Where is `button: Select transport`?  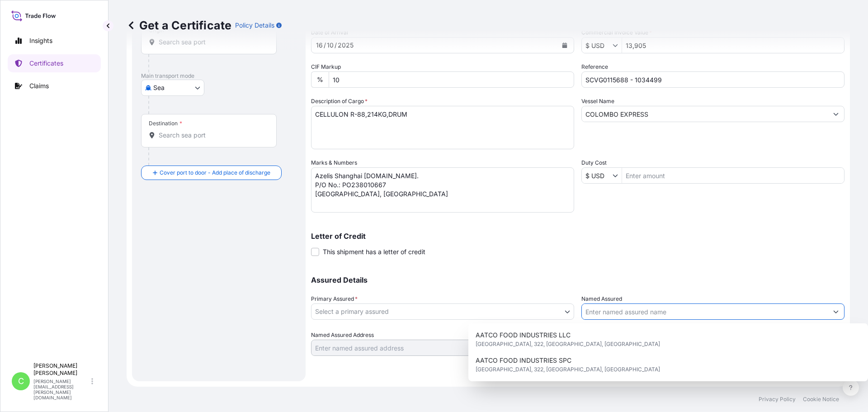
button: Select transport is located at coordinates (173, 88).